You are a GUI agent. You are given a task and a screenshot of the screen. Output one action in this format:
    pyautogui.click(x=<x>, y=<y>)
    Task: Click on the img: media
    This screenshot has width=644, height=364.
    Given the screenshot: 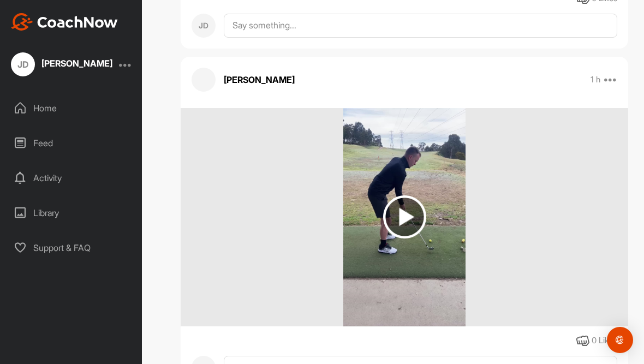 What is the action you would take?
    pyautogui.click(x=404, y=217)
    